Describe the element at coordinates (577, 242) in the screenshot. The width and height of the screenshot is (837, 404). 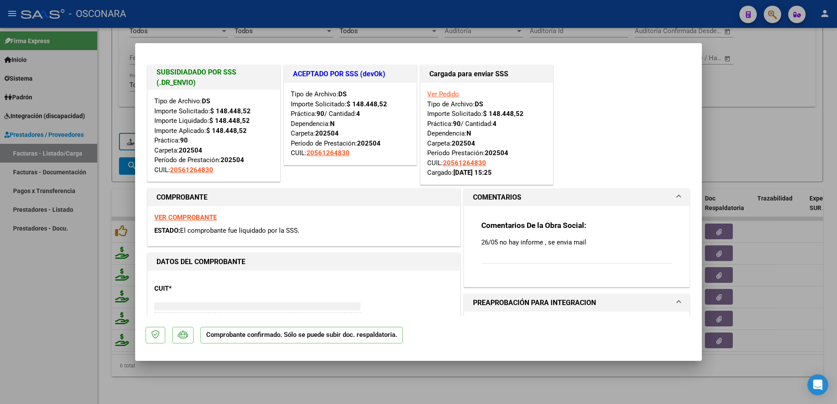
I see `p: 26/05 no hay informe , se envia mail` at that location.